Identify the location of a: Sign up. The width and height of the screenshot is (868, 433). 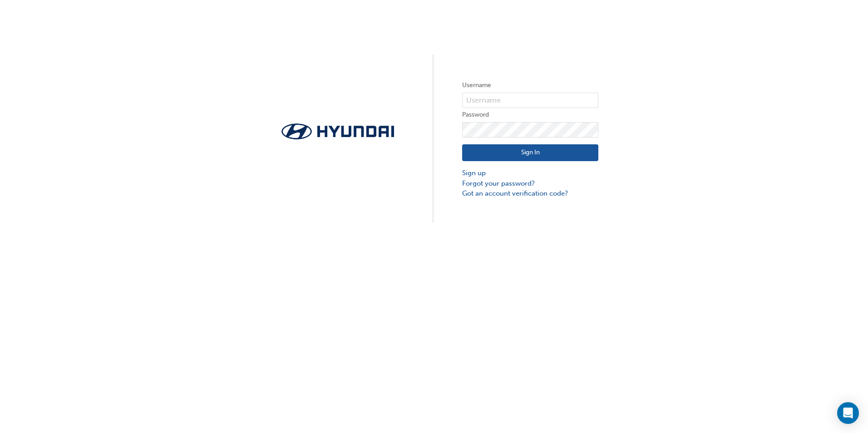
(530, 173).